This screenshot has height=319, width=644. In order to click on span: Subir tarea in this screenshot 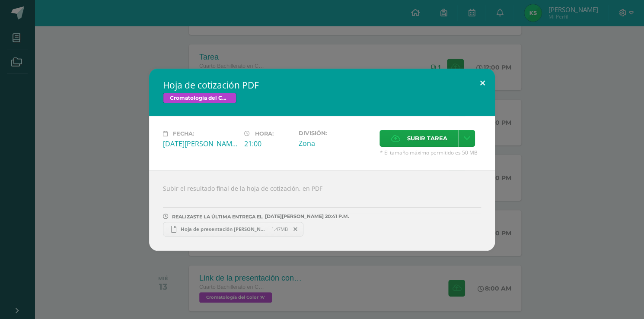, I will do `click(427, 138)`.